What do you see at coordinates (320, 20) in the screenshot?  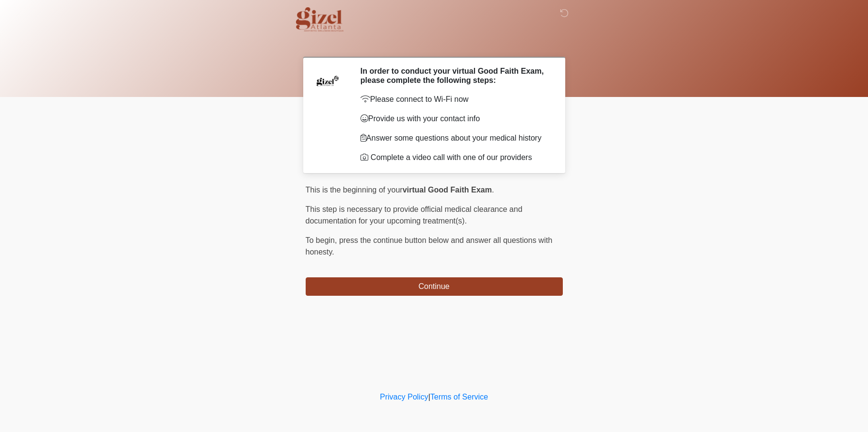 I see `img: Gizel Atlanta Logo` at bounding box center [320, 20].